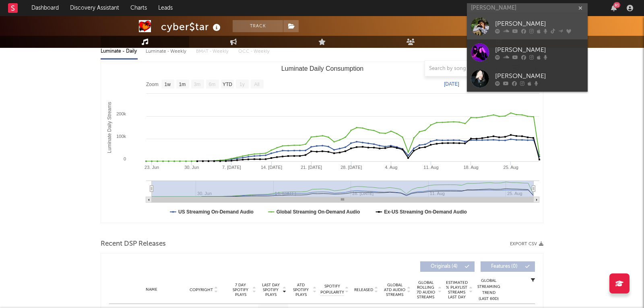 The width and height of the screenshot is (644, 308). Describe the element at coordinates (613, 8) in the screenshot. I see `button: 81` at that location.